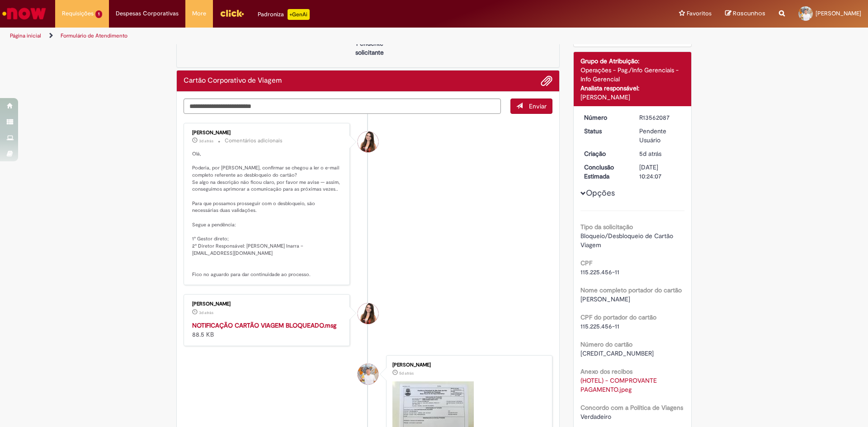 The width and height of the screenshot is (868, 427). I want to click on dt: Conclusão Estimada, so click(605, 172).